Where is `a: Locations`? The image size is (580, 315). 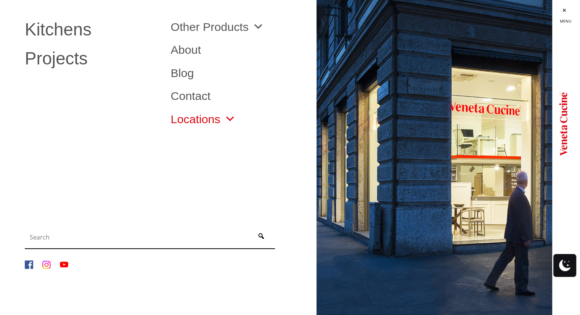
a: Locations is located at coordinates (203, 119).